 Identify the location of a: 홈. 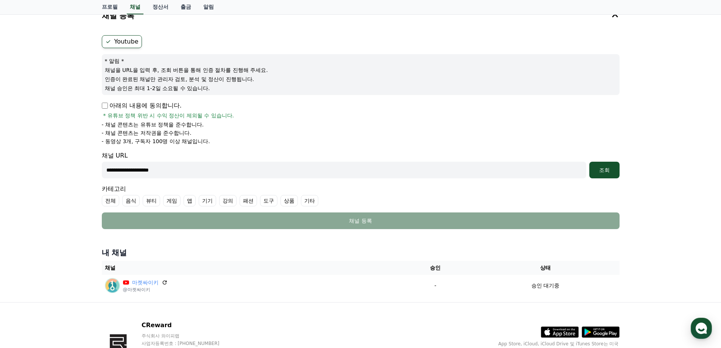
(26, 249).